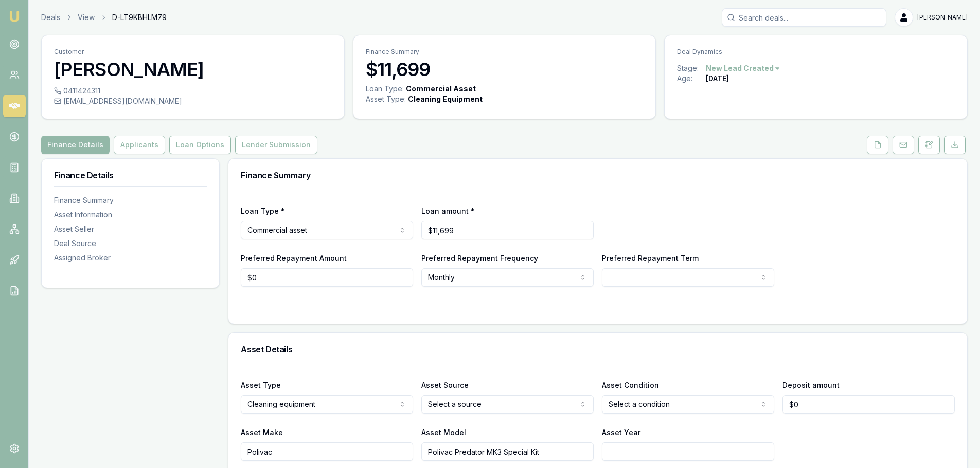 This screenshot has height=468, width=980. What do you see at coordinates (130, 229) in the screenshot?
I see `div: Asset Seller` at bounding box center [130, 229].